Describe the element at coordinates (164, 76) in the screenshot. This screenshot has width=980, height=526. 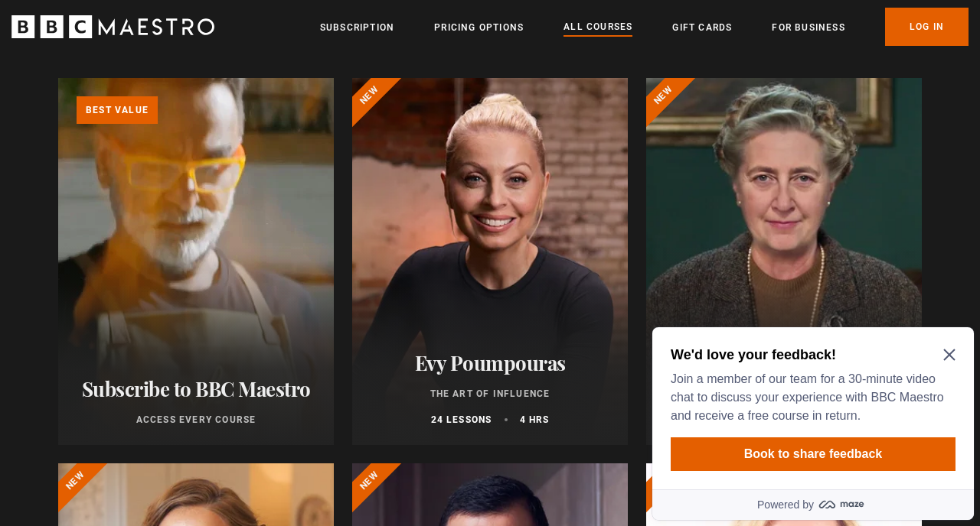
I see `p: Join a member of our team for a 30-minute video chat to discuss your experience with BBC Maestro ...` at that location.